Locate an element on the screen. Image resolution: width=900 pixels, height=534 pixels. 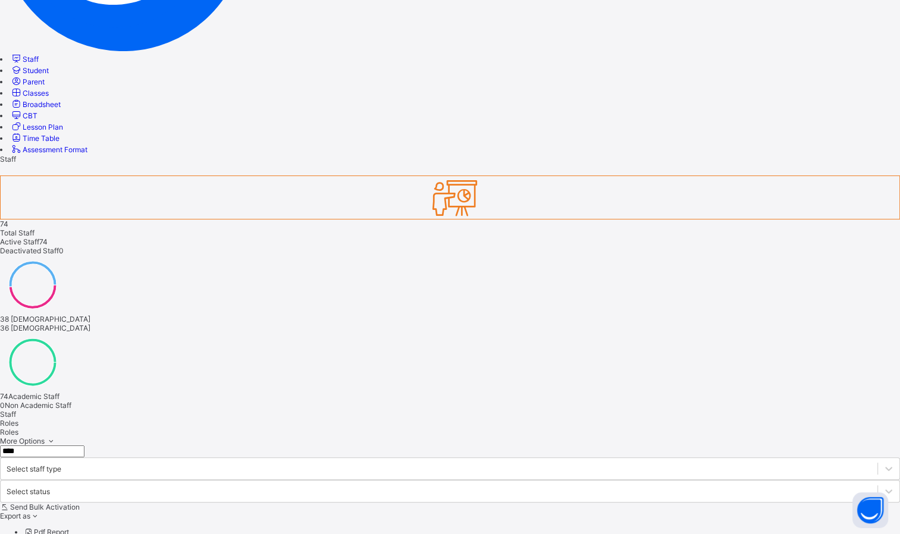
span: Staff is located at coordinates (30, 59).